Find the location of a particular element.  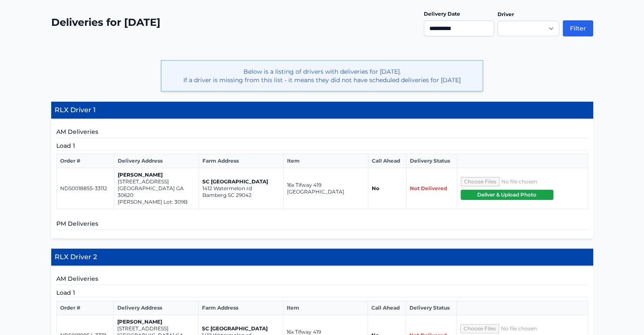

label: Driver is located at coordinates (506, 14).